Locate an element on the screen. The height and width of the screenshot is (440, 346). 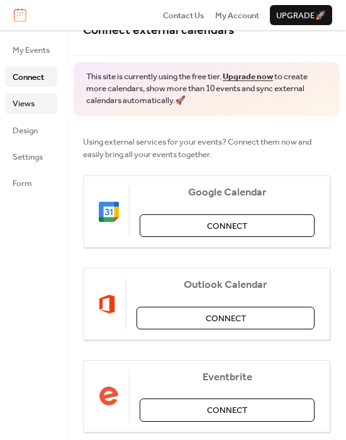
a: Connect is located at coordinates (31, 77).